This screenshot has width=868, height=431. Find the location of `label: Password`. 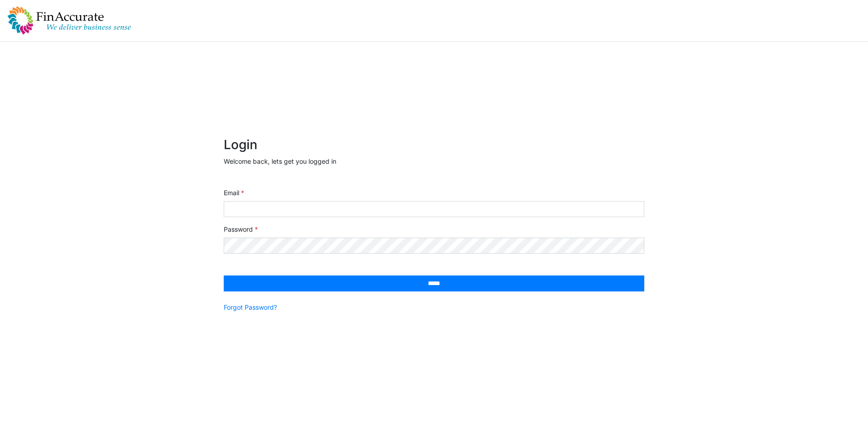

label: Password is located at coordinates (241, 229).